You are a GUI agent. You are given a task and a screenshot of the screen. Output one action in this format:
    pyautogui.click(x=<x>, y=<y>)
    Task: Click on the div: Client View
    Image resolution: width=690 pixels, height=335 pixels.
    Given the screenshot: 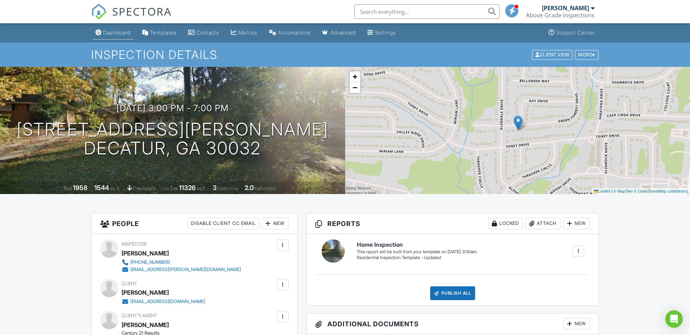 What is the action you would take?
    pyautogui.click(x=552, y=54)
    